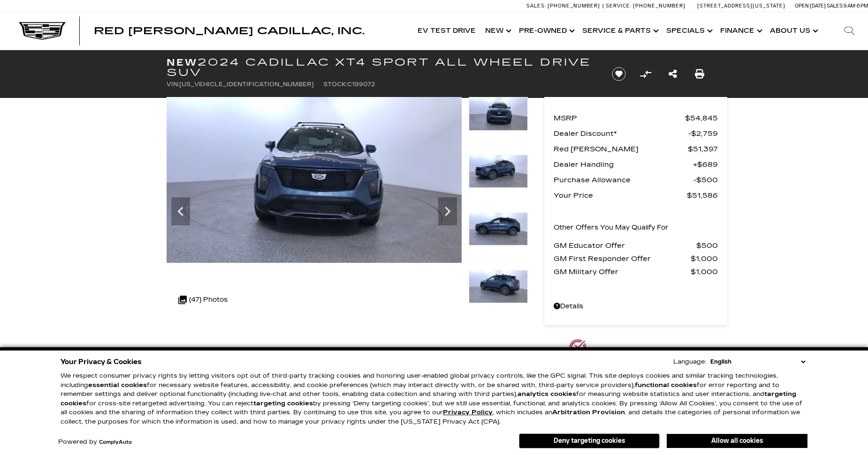 The width and height of the screenshot is (868, 455). Describe the element at coordinates (636, 272) in the screenshot. I see `a: GM Military Offer $1,000` at that location.